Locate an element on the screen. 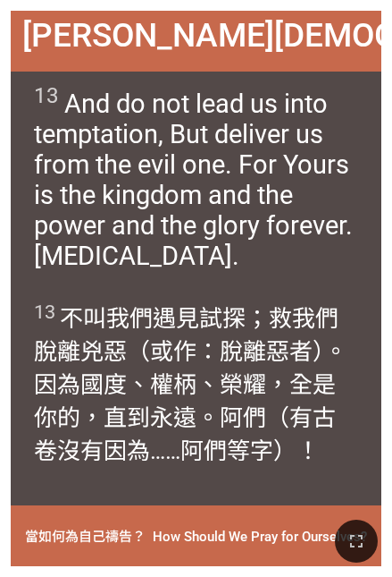  wg1411: 、榮耀 is located at coordinates (185, 418).